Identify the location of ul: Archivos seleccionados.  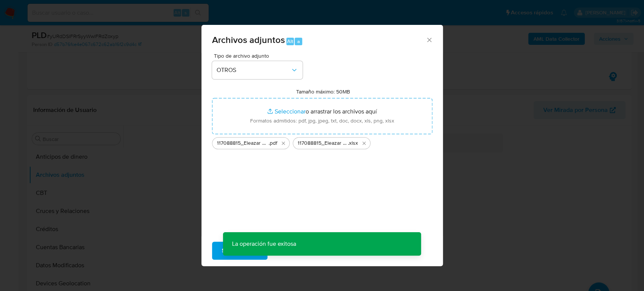
(322, 141).